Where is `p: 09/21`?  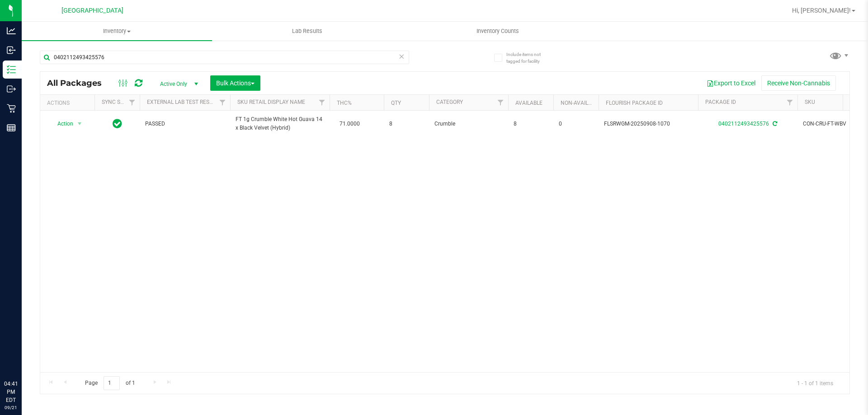 p: 09/21 is located at coordinates (11, 407).